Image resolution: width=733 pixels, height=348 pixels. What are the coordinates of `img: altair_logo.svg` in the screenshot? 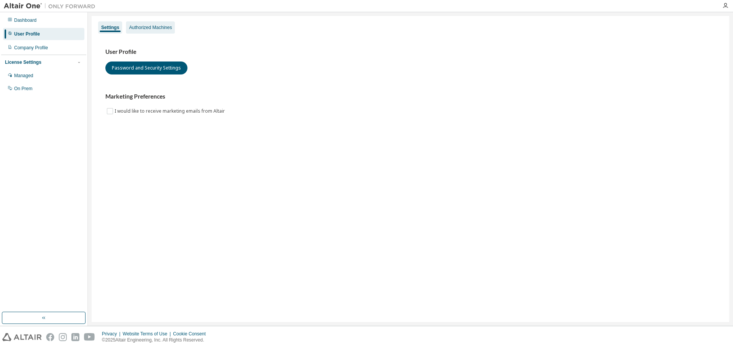 It's located at (22, 337).